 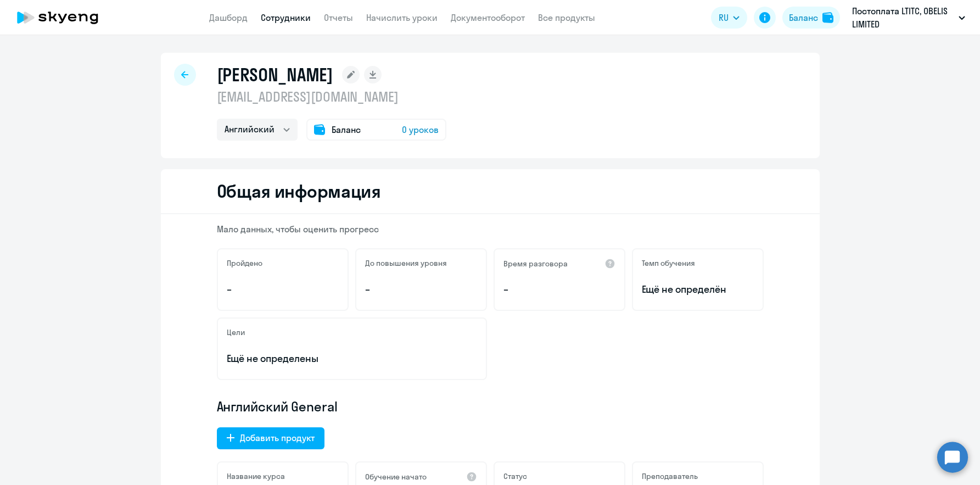 I want to click on h5: Статус, so click(x=515, y=476).